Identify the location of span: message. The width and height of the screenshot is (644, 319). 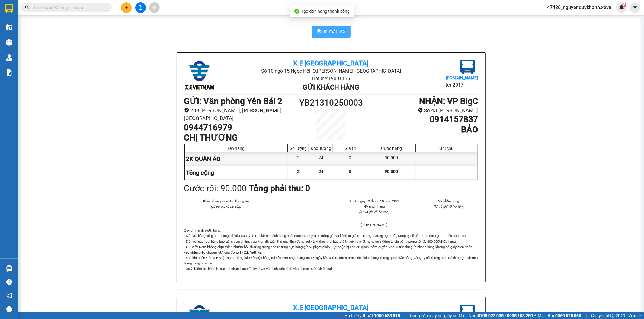
(9, 309).